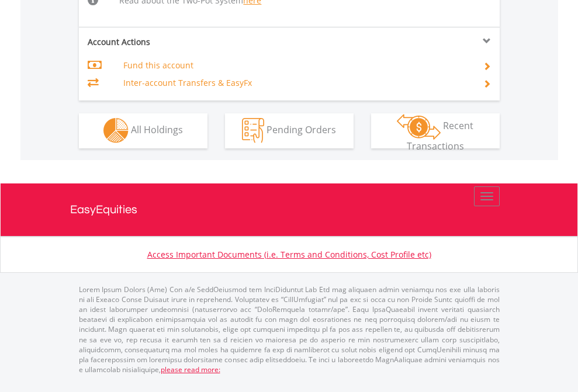 The image size is (578, 392). I want to click on span: Pending Orders, so click(301, 129).